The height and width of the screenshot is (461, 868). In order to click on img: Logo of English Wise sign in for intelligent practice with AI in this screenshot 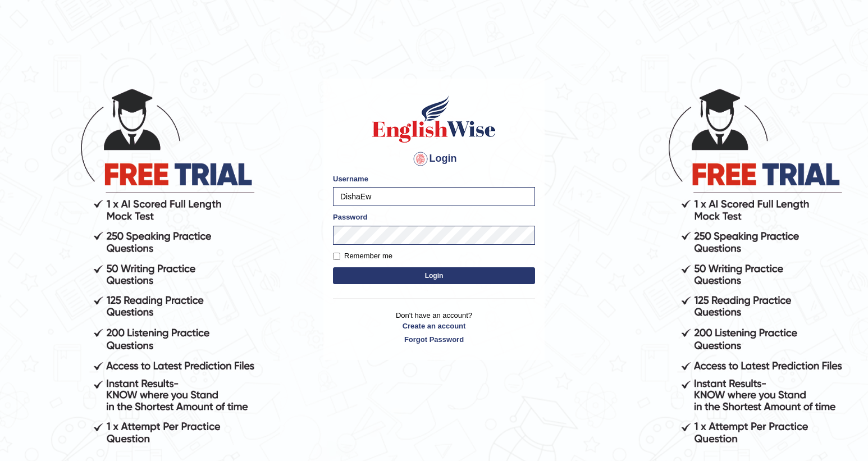, I will do `click(434, 119)`.